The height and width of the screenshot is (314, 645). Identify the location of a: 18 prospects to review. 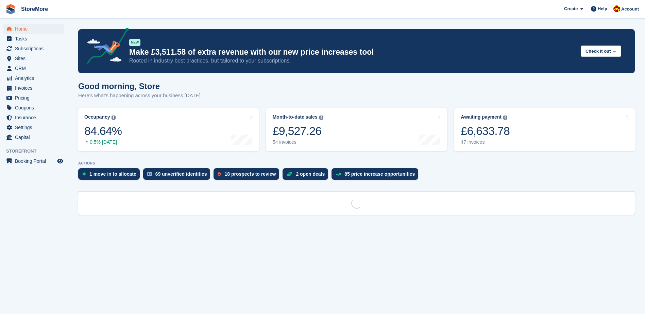
(248, 176).